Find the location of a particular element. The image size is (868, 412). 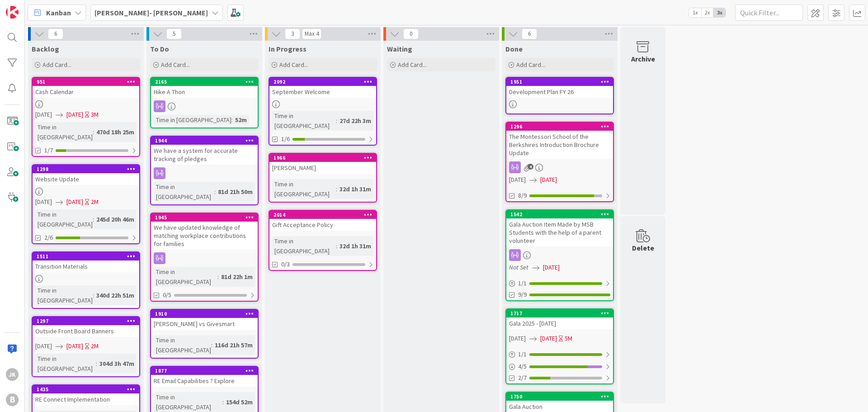

div: 1944We have a system for accurate tracking of pledges is located at coordinates (205, 150).